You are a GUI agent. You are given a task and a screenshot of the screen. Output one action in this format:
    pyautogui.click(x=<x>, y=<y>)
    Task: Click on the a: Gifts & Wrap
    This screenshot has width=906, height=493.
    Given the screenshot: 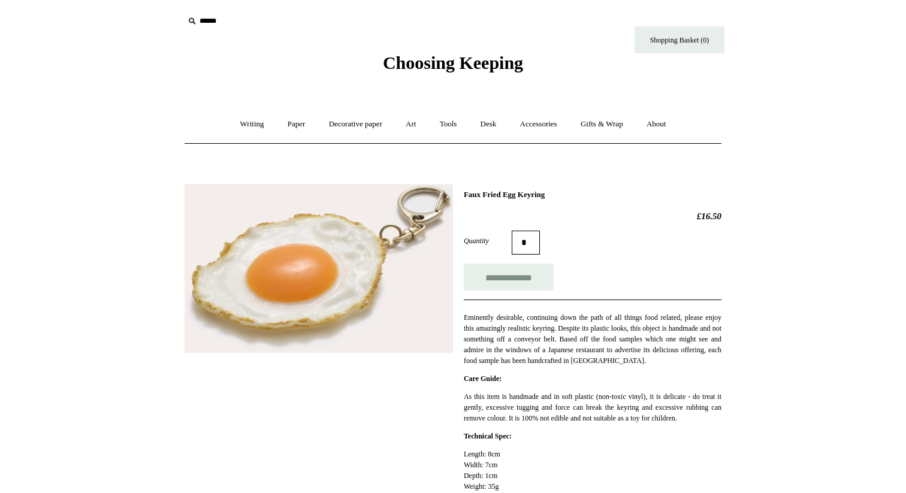 What is the action you would take?
    pyautogui.click(x=601, y=124)
    